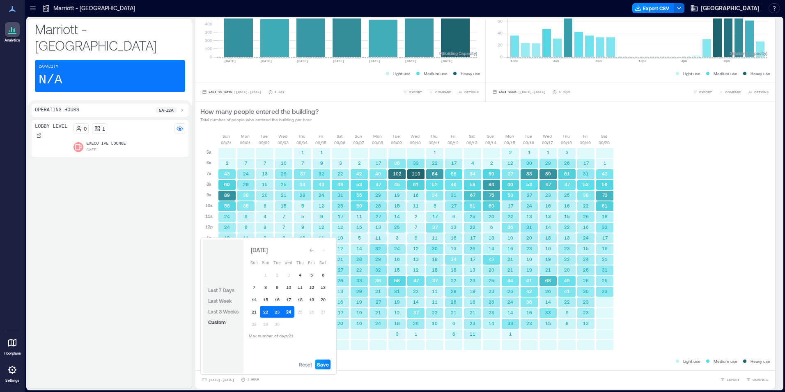  What do you see at coordinates (246, 163) in the screenshot?
I see `text: 7` at bounding box center [246, 163].